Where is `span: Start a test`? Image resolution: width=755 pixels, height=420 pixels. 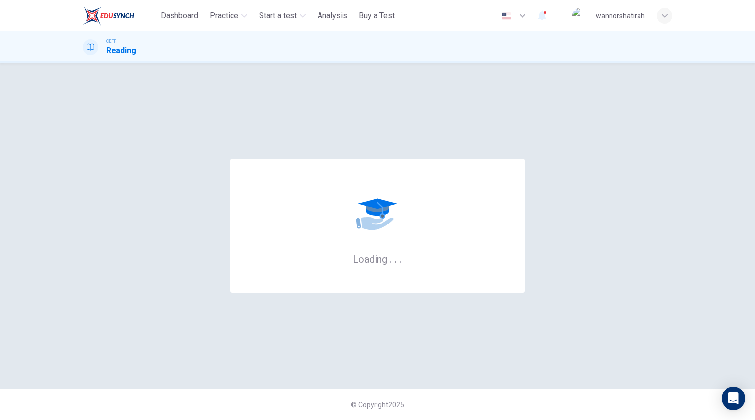
span: Start a test is located at coordinates (278, 16).